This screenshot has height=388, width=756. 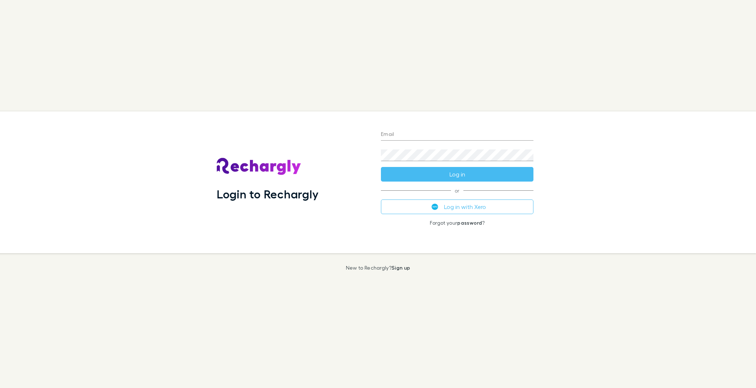 What do you see at coordinates (470, 222) in the screenshot?
I see `a: password` at bounding box center [470, 222].